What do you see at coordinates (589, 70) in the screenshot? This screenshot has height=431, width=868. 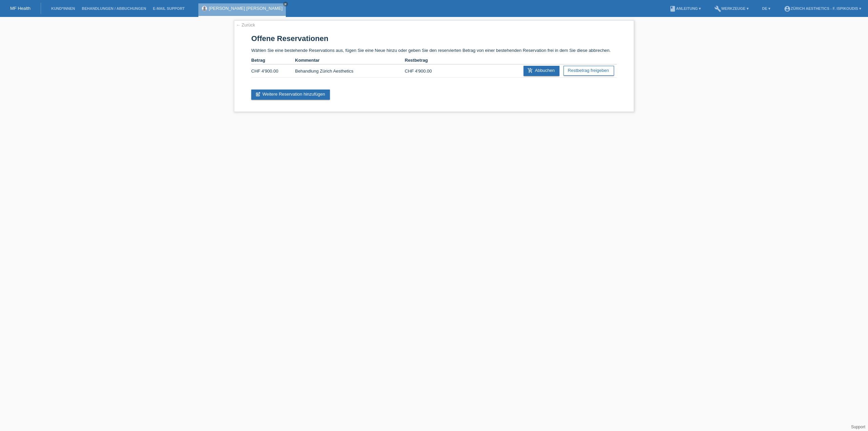 I see `a: Restbetrag freigeben` at bounding box center [589, 70].